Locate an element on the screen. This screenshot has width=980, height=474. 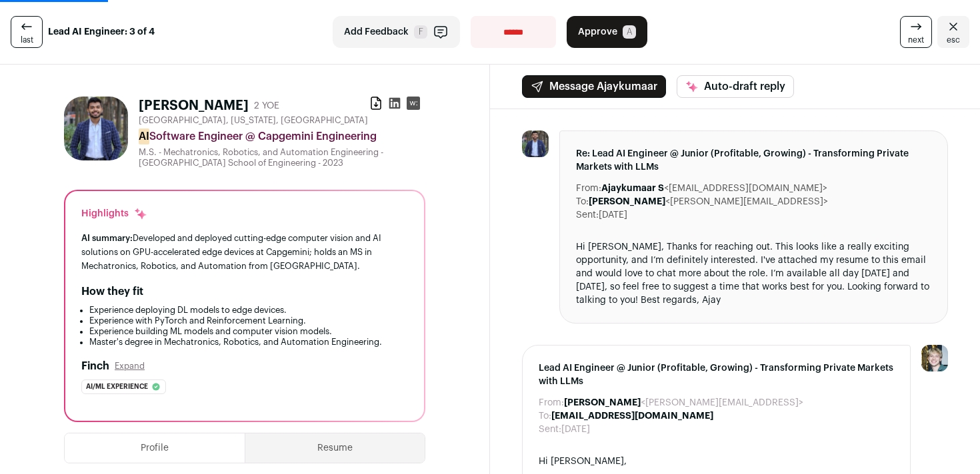
li: Experience with PyTorch and Reinforcement Learning. is located at coordinates (249, 321).